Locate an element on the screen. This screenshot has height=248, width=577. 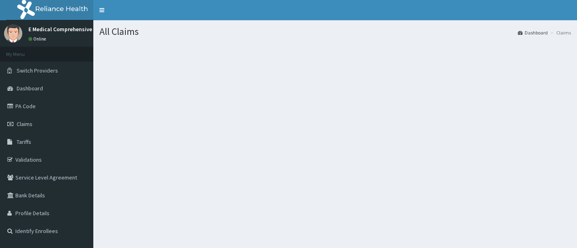
img: User Image is located at coordinates (13, 33).